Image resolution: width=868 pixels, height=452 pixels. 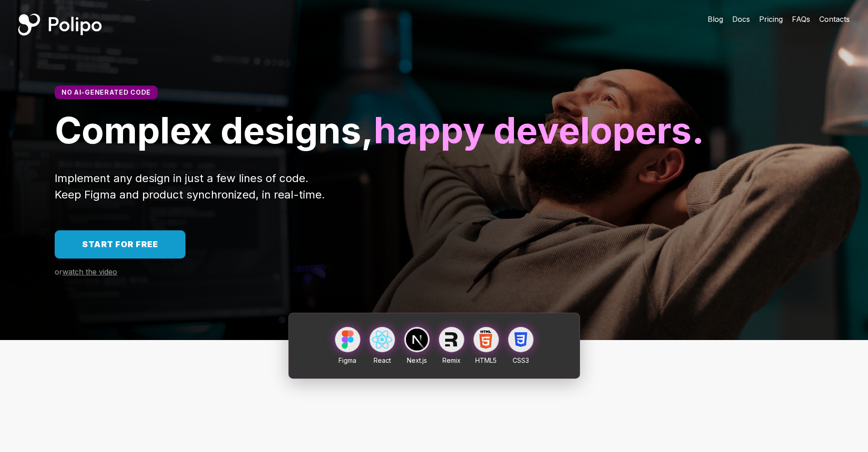 I want to click on span: Docs, so click(x=740, y=19).